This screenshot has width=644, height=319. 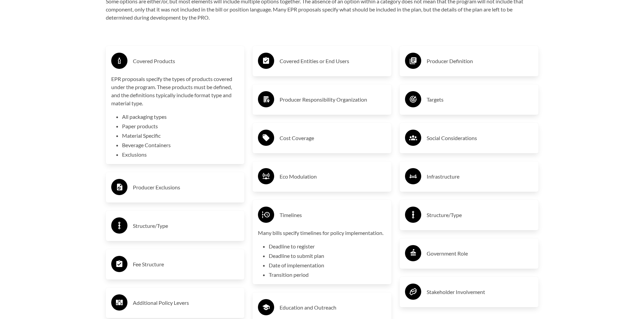 I want to click on h3: Timelines, so click(x=333, y=215).